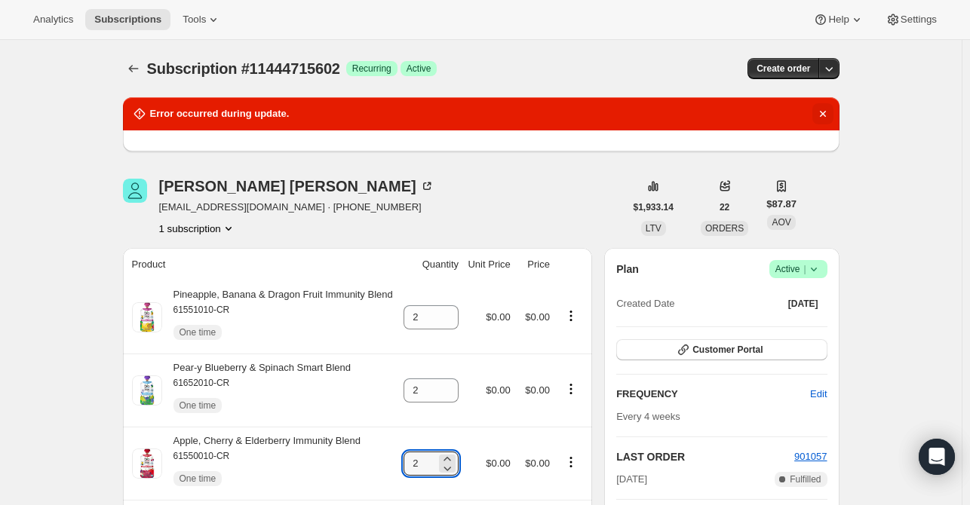 Image resolution: width=970 pixels, height=505 pixels. Describe the element at coordinates (713, 394) in the screenshot. I see `h2: FREQUENCY` at that location.